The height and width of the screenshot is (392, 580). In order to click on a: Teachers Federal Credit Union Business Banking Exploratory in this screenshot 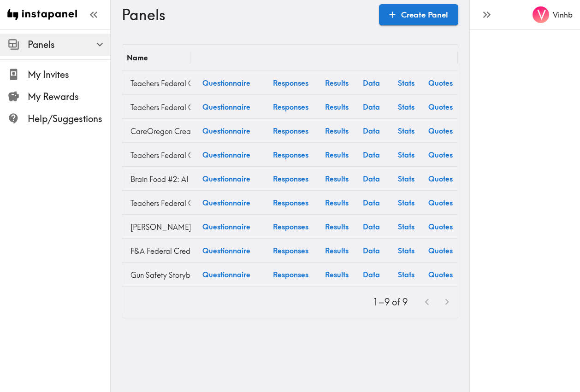, I will do `click(156, 155)`.